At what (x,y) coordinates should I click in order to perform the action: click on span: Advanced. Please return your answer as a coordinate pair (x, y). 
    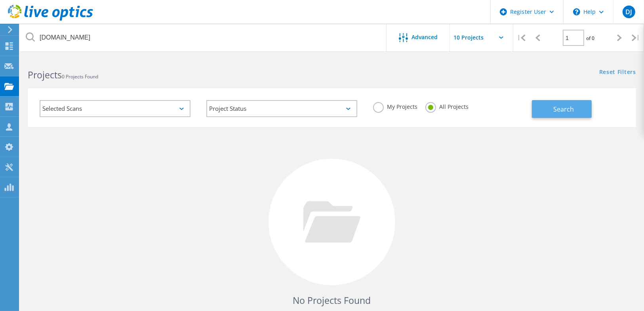
    Looking at the image, I should click on (425, 37).